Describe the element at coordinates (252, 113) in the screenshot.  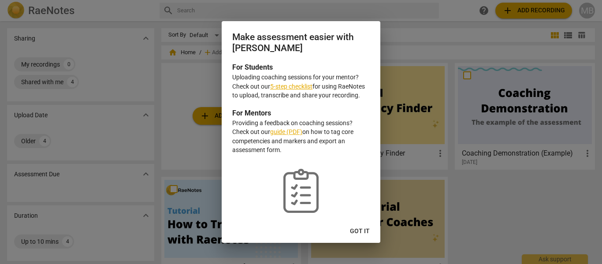
I see `b: For Mentors` at that location.